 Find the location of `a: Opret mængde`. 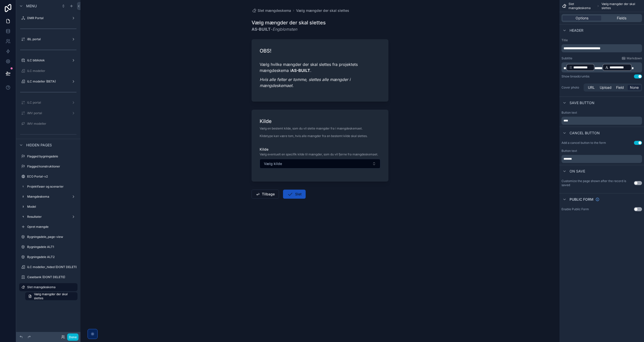

a: Opret mængde is located at coordinates (48, 227).